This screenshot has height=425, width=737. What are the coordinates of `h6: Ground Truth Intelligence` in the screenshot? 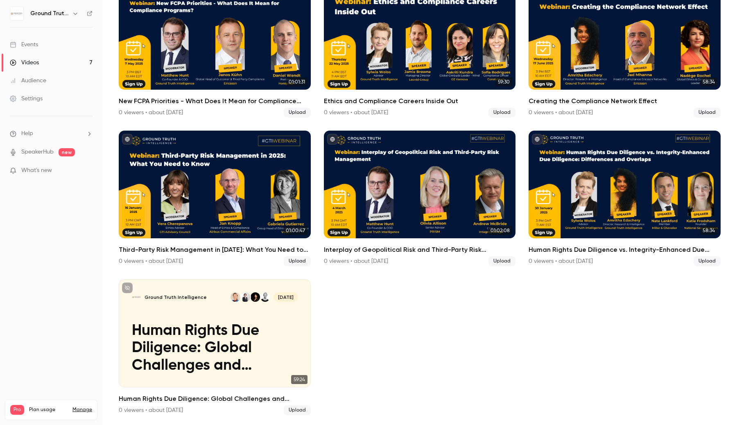 It's located at (50, 14).